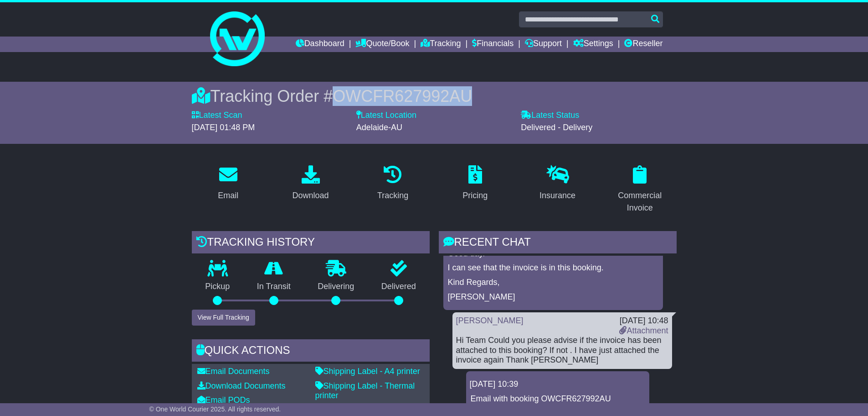 This screenshot has width=868, height=416. Describe the element at coordinates (493, 44) in the screenshot. I see `a: Financials` at that location.